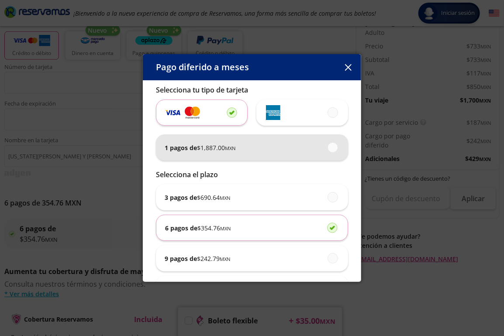  What do you see at coordinates (197, 197) in the screenshot?
I see `p: 3 pagos de` at bounding box center [197, 197].